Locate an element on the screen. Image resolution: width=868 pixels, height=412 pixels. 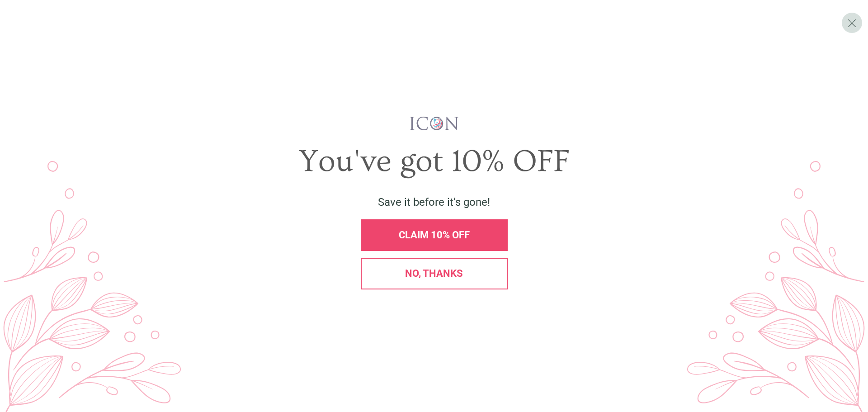
span: No, thanks is located at coordinates (434, 273).